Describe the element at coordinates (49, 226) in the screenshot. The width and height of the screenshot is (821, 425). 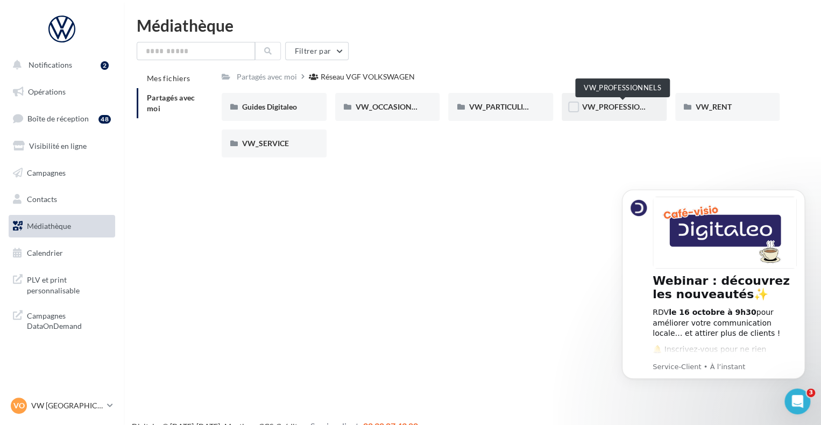
I see `span: Médiathèque` at that location.